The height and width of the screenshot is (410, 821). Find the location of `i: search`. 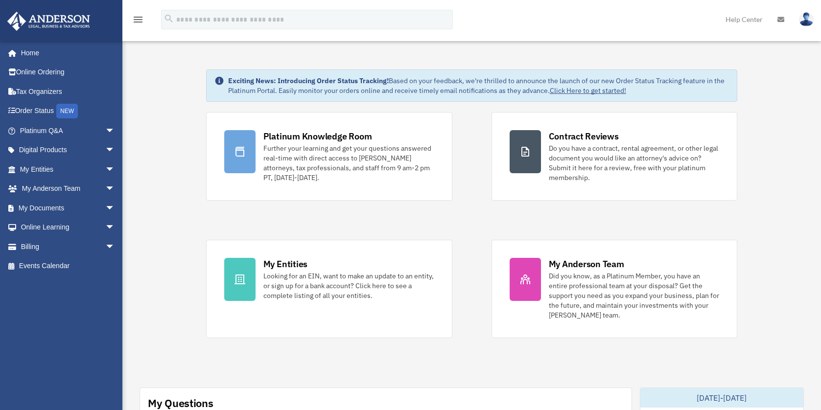

i: search is located at coordinates (169, 19).